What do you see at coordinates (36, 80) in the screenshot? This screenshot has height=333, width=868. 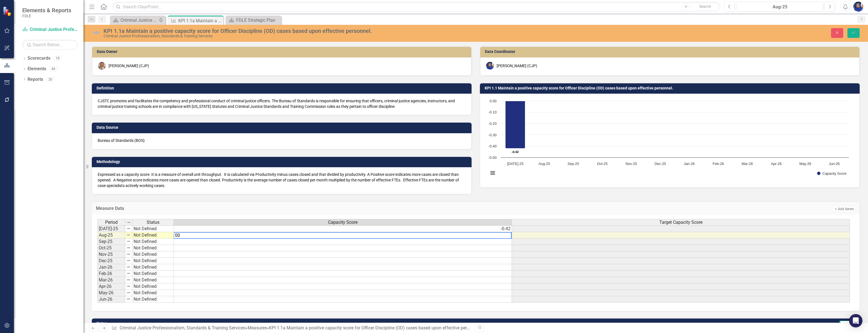 I see `a: Reports` at bounding box center [36, 80].